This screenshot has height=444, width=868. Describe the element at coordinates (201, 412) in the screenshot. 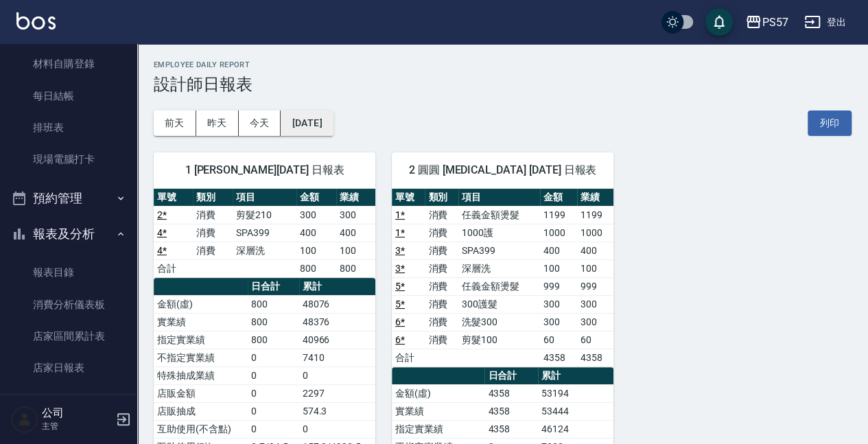

I see `td: 店販抽成` at that location.